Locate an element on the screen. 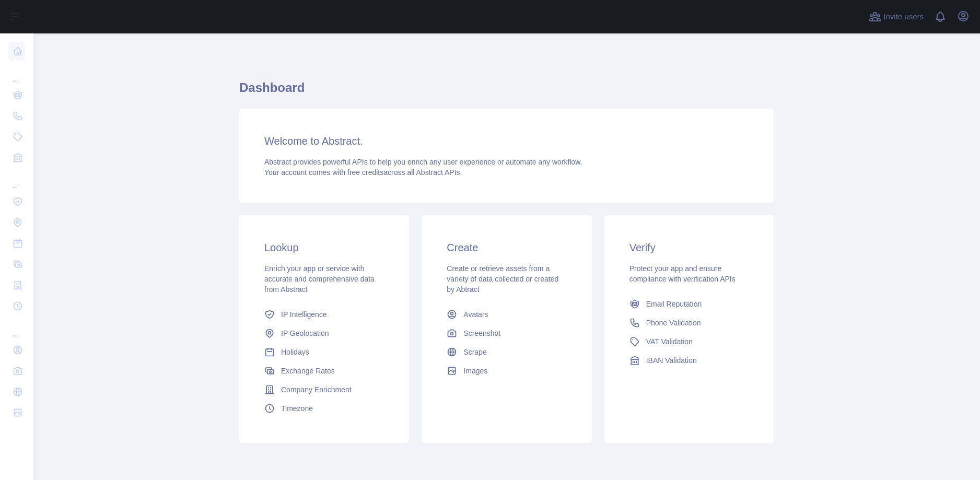 The image size is (980, 480). span: Abstract provides powerful APIs to help you enrich any user experience or automate any workflow. is located at coordinates (423, 162).